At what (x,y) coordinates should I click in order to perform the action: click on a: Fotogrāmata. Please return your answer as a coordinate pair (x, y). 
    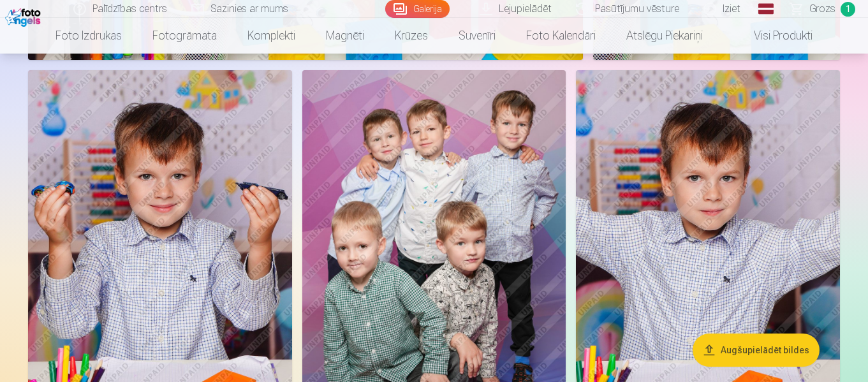
    Looking at the image, I should click on (184, 35).